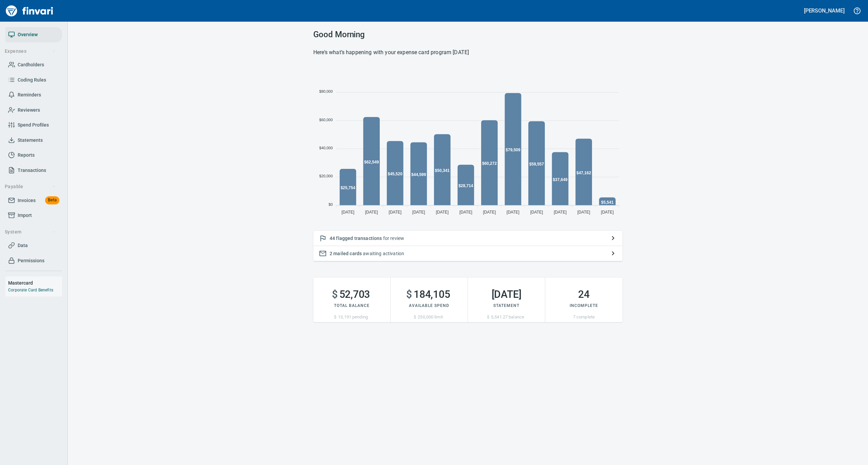 The width and height of the screenshot is (868, 465). What do you see at coordinates (30, 140) in the screenshot?
I see `span: Statements` at bounding box center [30, 140].